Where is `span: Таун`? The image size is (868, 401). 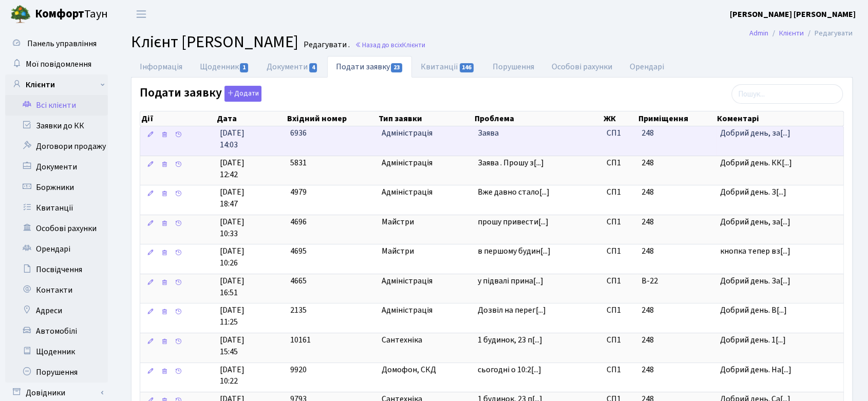
span: Таун is located at coordinates (71, 14).